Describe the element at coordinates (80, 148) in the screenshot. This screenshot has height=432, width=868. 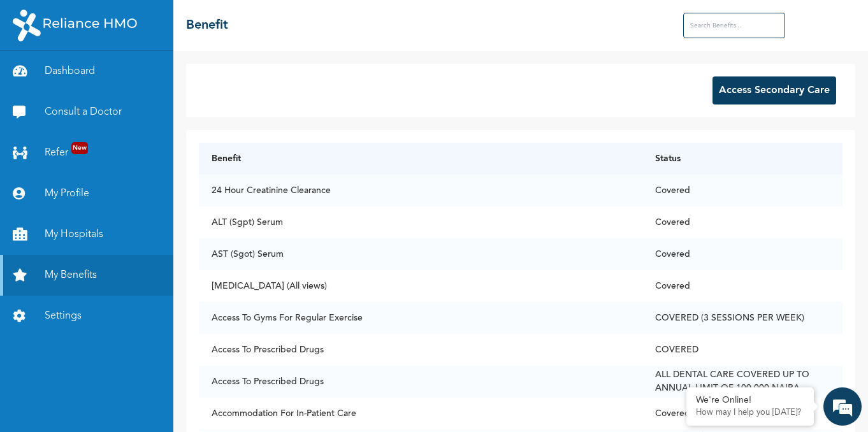
I see `span: New` at that location.